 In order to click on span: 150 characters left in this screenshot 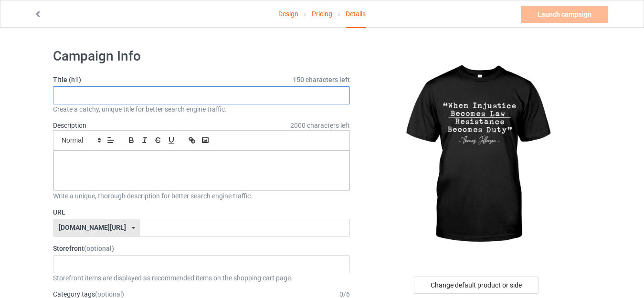, I will do `click(321, 80)`.